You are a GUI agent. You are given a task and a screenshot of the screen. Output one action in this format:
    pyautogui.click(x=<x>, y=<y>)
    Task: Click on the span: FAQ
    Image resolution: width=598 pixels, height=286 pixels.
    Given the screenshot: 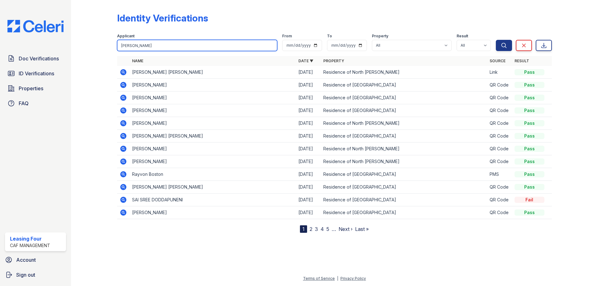 What is the action you would take?
    pyautogui.click(x=24, y=103)
    